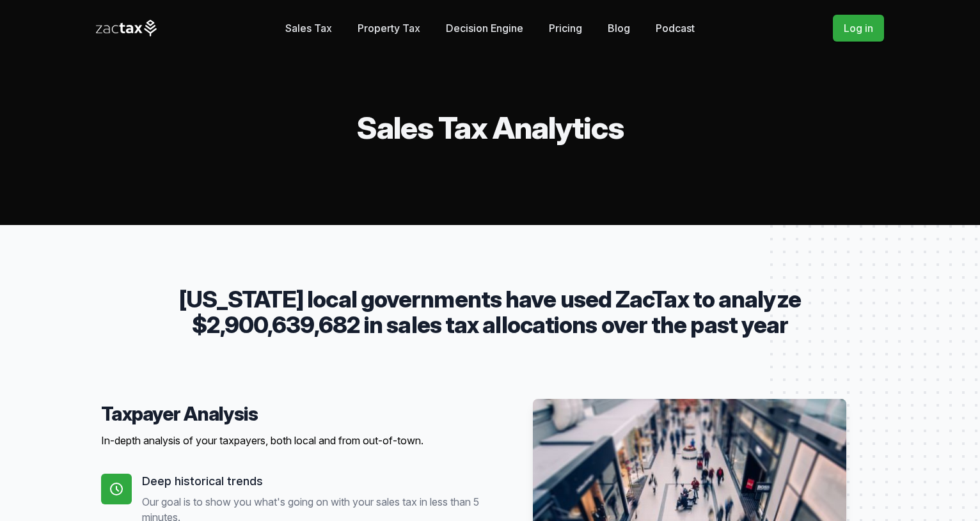  Describe the element at coordinates (308, 28) in the screenshot. I see `a: Sales Tax` at that location.